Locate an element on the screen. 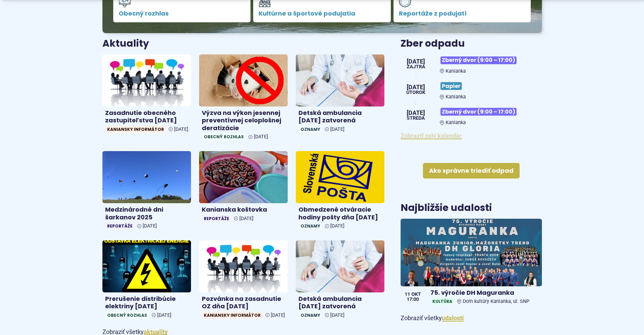 The width and height of the screenshot is (644, 335). span: utorok is located at coordinates (416, 93).